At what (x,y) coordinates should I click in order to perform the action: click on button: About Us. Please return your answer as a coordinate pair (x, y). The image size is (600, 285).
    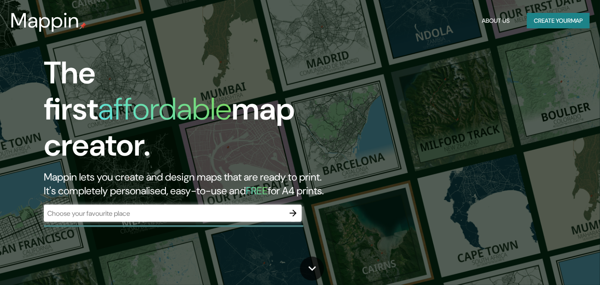
    Looking at the image, I should click on (496, 21).